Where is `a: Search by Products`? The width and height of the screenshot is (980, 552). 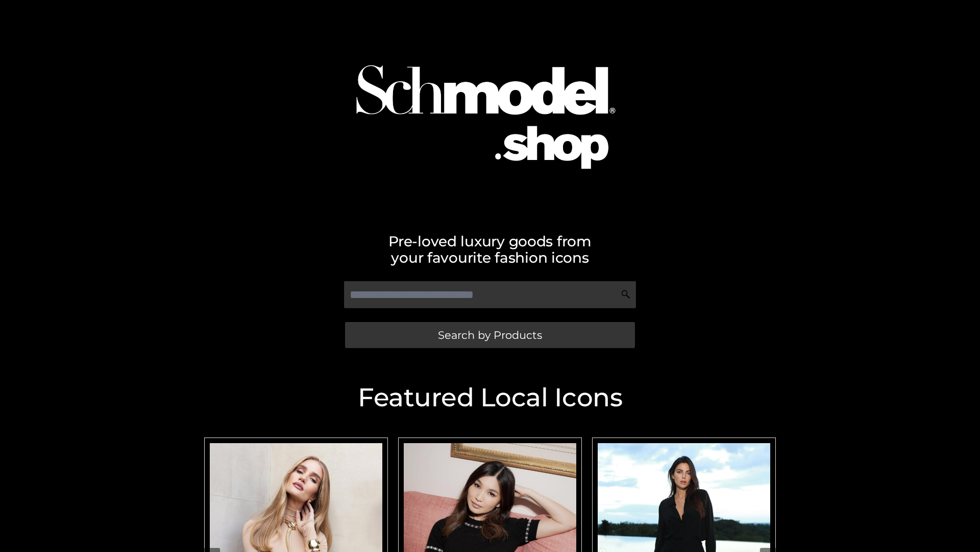
a: Search by Products is located at coordinates (490, 334).